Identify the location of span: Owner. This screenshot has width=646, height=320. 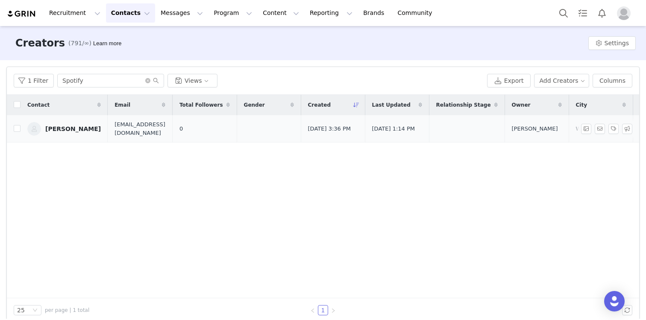
(521, 105).